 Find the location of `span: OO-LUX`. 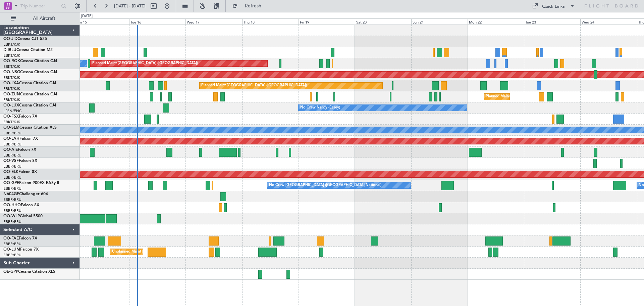

span: OO-LUX is located at coordinates (11, 105).